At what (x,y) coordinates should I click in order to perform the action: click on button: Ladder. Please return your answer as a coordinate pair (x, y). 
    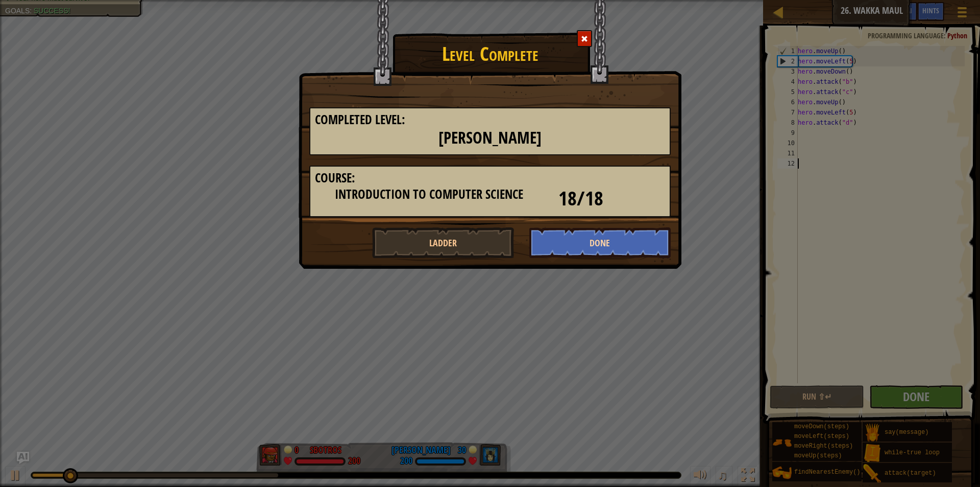
    Looking at the image, I should click on (443, 242).